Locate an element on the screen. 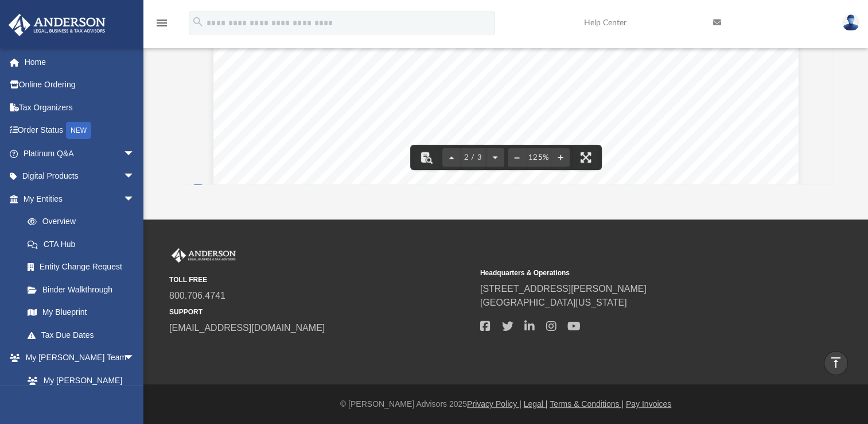 The width and height of the screenshot is (868, 424). button: Toggle findbar is located at coordinates (426, 157).